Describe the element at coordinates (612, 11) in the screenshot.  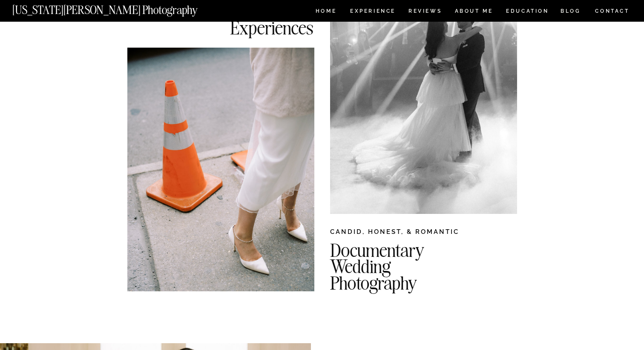
I see `a: CONTACT` at that location.